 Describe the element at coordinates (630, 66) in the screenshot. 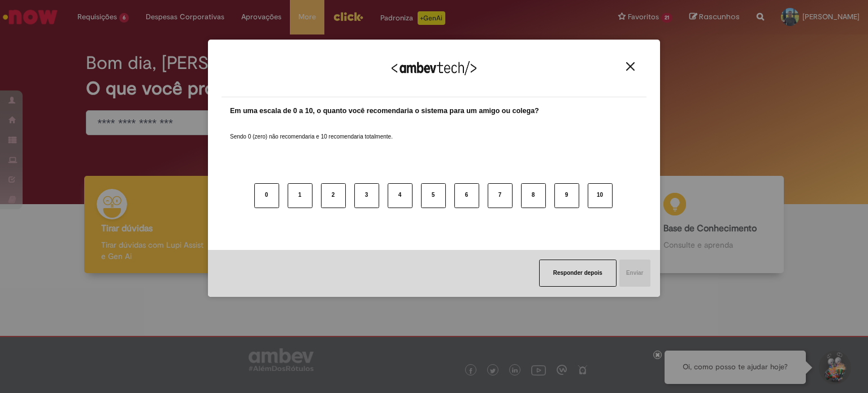

I see `img: Close` at that location.